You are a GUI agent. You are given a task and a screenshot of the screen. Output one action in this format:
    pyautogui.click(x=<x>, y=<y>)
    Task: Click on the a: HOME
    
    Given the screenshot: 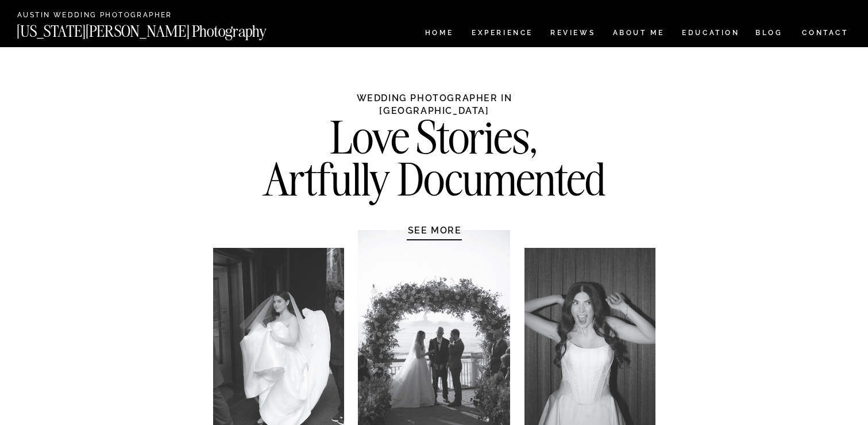 What is the action you would take?
    pyautogui.click(x=439, y=34)
    